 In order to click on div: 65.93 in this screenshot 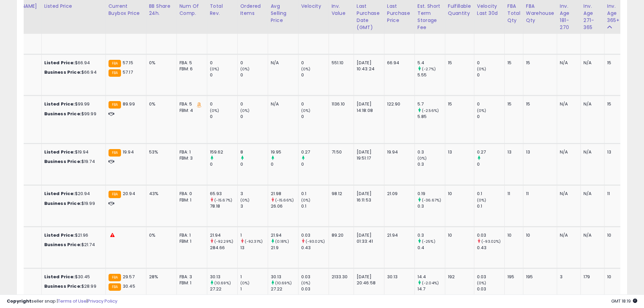, I will do `click(223, 194)`.